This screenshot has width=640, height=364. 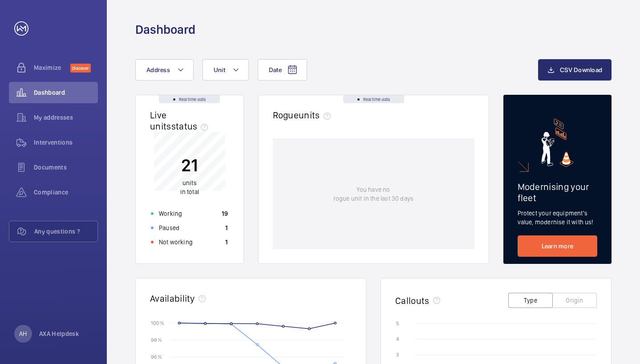 What do you see at coordinates (557, 217) in the screenshot?
I see `p: Protect your equipment's value, modernise it with us!` at bounding box center [557, 217].